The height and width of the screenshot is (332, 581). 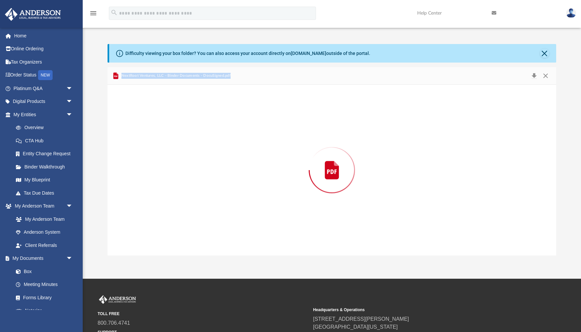 What do you see at coordinates (44, 285) in the screenshot?
I see `a: Meeting Minutes` at bounding box center [44, 285].